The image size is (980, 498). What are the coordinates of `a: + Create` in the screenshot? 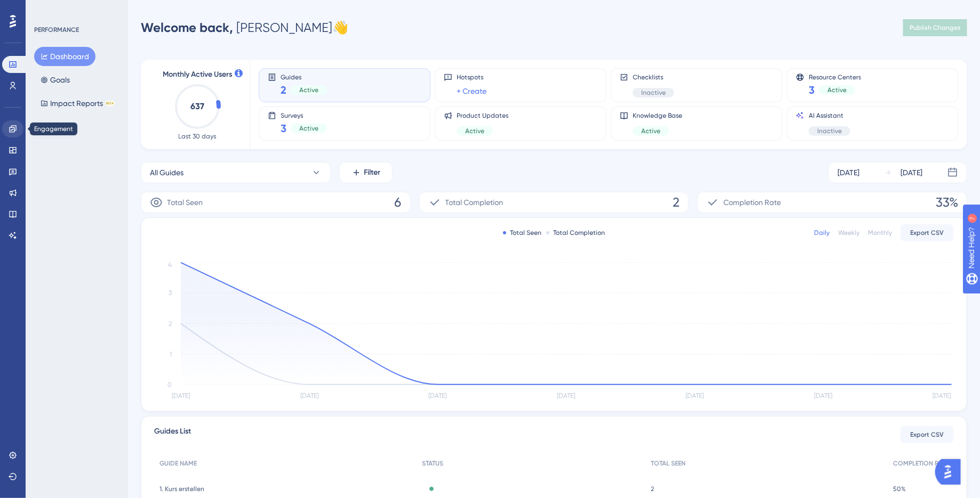 It's located at (471, 91).